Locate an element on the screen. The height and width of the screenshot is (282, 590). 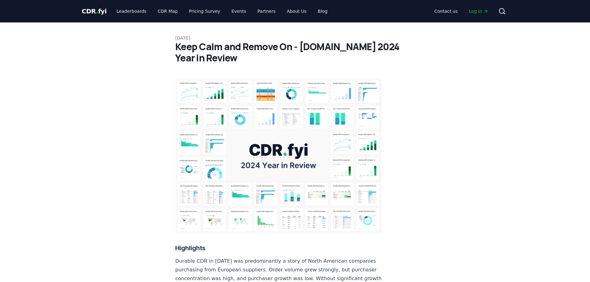
a: Partners is located at coordinates (267, 11).